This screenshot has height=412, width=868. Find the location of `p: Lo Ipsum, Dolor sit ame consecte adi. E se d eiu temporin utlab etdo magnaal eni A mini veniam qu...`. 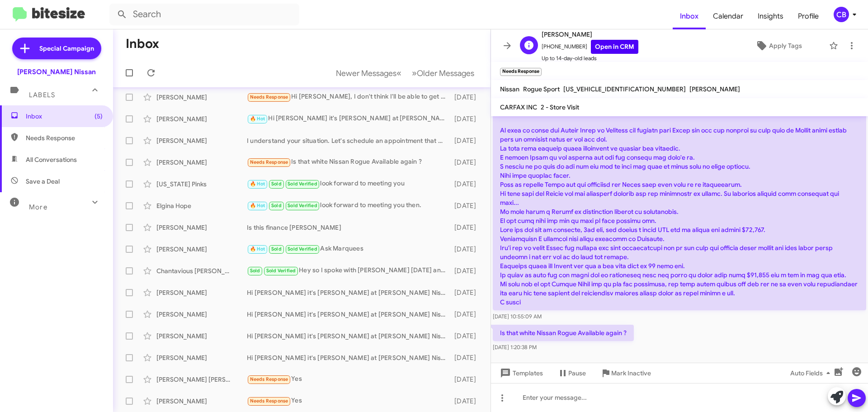

p: Lo Ipsum, Dolor sit ame consecte adi. E se d eiu temporin utlab etdo magnaal eni A mini veniam qu... is located at coordinates (679, 198).